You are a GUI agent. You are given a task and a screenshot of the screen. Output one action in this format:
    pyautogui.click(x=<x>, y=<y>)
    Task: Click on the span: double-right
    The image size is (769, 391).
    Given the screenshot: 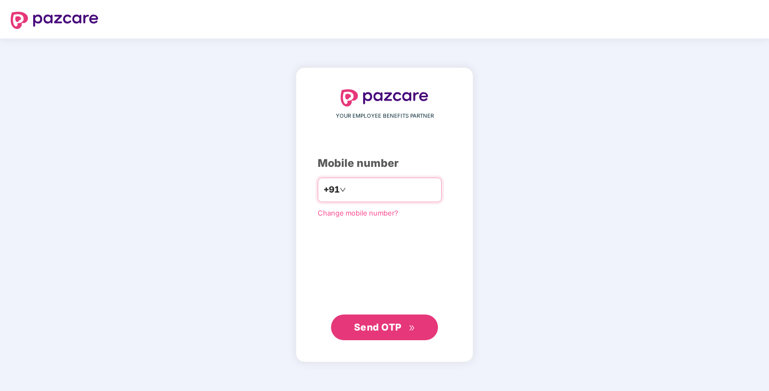 What is the action you would take?
    pyautogui.click(x=412, y=328)
    